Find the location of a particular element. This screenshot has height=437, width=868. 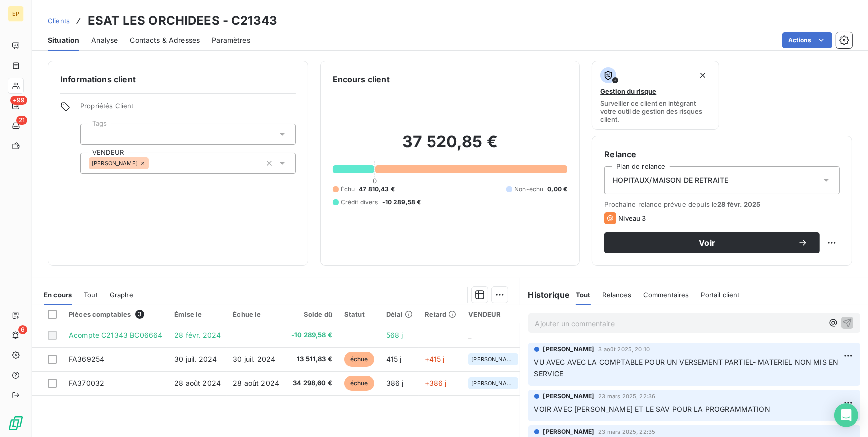

h6: Informations client is located at coordinates (178, 80).